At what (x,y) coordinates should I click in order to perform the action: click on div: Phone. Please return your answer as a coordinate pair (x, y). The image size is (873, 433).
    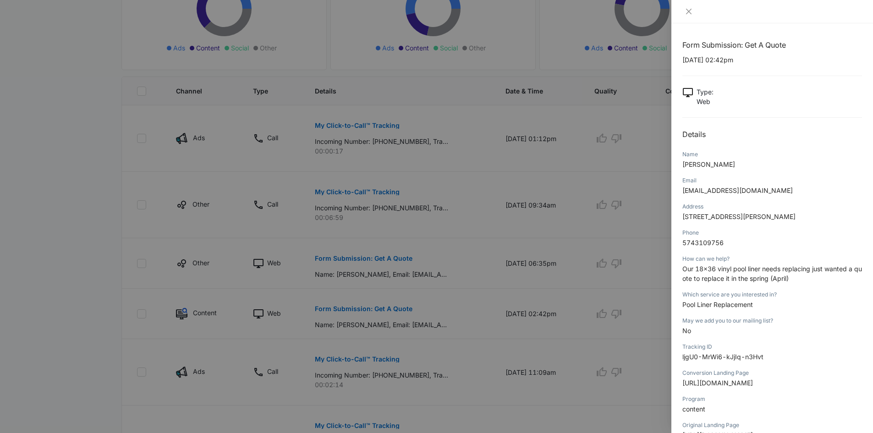
    Looking at the image, I should click on (772, 233).